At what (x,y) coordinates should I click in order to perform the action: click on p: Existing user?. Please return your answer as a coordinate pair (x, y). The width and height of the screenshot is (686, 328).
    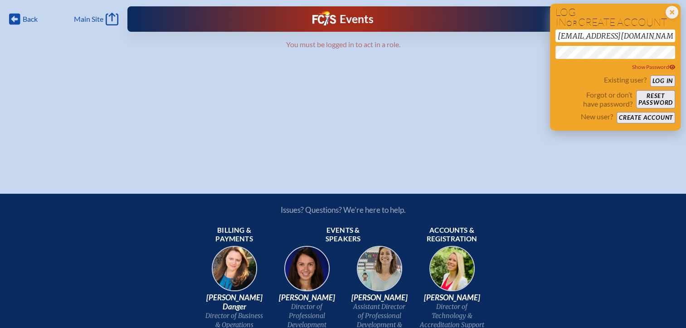
    Looking at the image, I should click on (625, 80).